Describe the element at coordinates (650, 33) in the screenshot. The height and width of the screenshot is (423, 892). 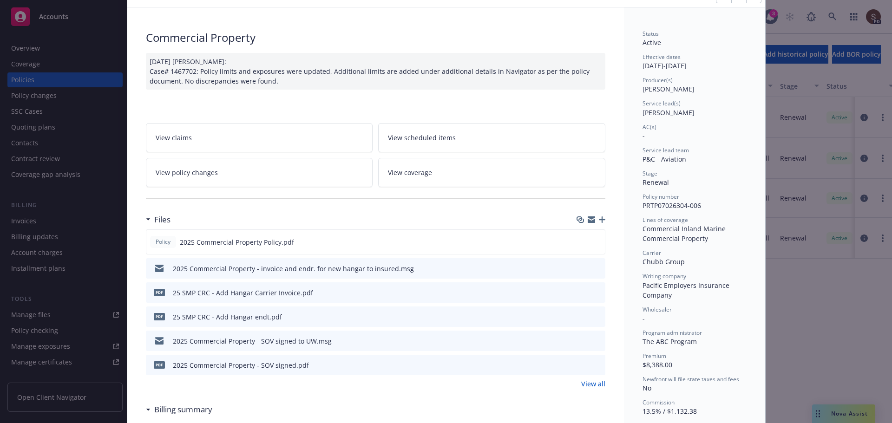
I see `span: Status` at that location.